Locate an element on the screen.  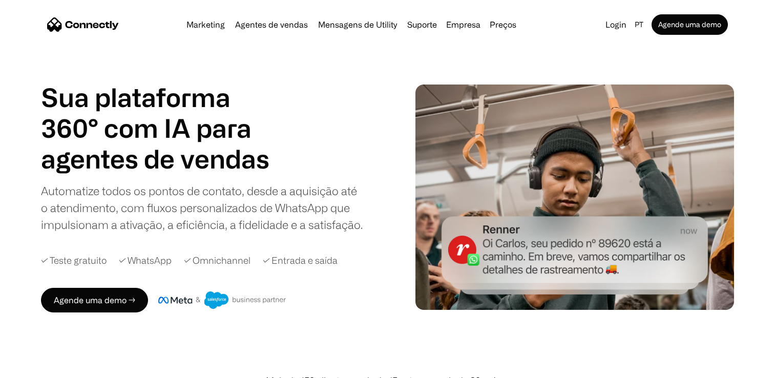
a: Agende uma demo → is located at coordinates (94, 300).